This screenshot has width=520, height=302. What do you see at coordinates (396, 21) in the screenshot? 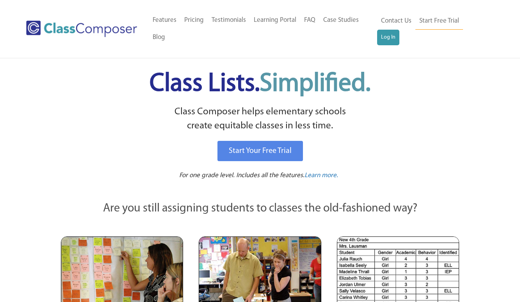
I see `a: Contact Us` at bounding box center [396, 21].